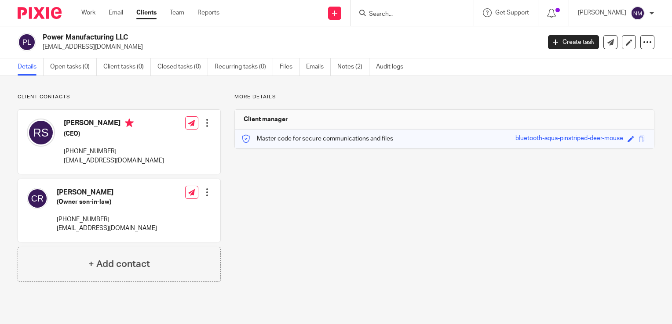 The height and width of the screenshot is (324, 672). Describe the element at coordinates (208, 13) in the screenshot. I see `a: Reports` at that location.